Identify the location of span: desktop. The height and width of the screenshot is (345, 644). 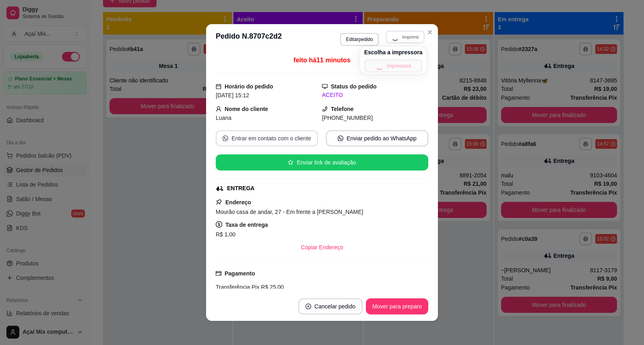
(325, 86).